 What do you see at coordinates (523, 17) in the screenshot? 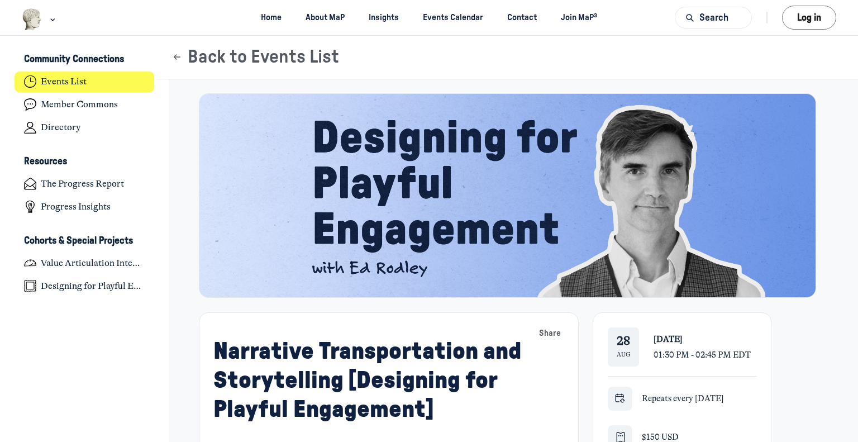
I see `a: Contact` at bounding box center [523, 17].